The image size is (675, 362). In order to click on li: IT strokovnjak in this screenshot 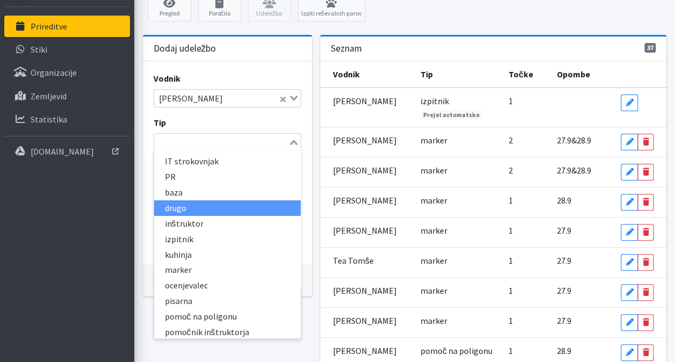, I will do `click(227, 161)`.